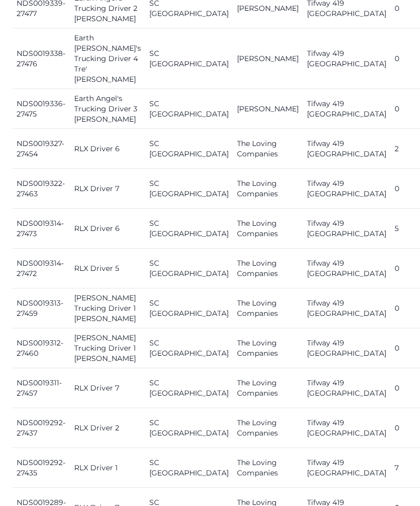 Image resolution: width=420 pixels, height=506 pixels. Describe the element at coordinates (41, 308) in the screenshot. I see `td: NDS0019313-27459` at that location.